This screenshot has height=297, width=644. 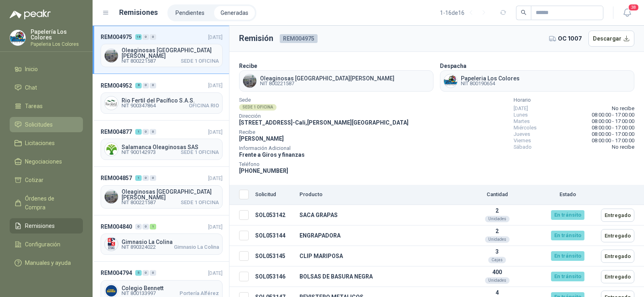 What do you see at coordinates (323, 148) in the screenshot?
I see `span: Información Adicional` at bounding box center [323, 148].